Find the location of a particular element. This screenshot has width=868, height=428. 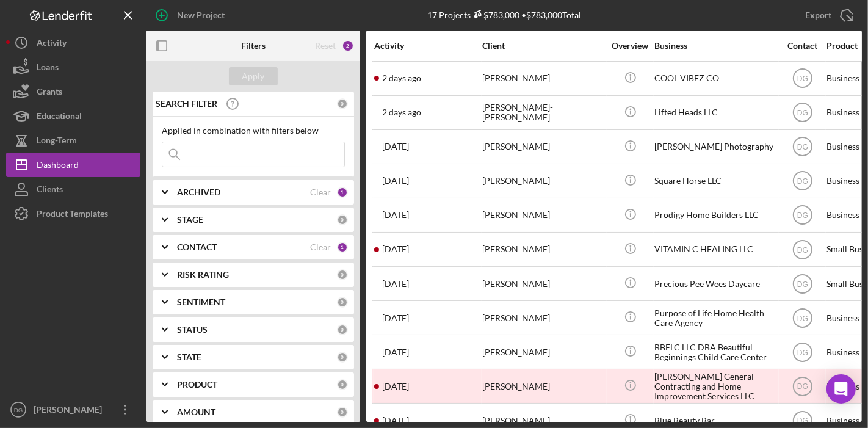

a: Long-Term is located at coordinates (73, 141).